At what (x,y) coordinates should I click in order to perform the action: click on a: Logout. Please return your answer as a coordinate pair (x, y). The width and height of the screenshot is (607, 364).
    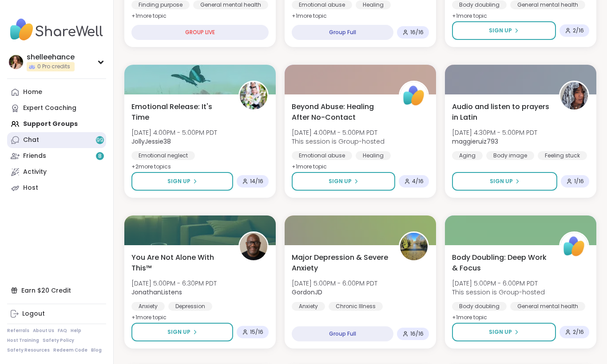
    Looking at the image, I should click on (56, 314).